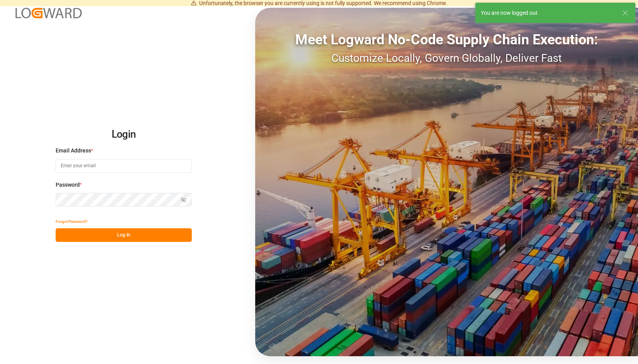 The image size is (638, 364). Describe the element at coordinates (73, 150) in the screenshot. I see `span: Email Address` at that location.